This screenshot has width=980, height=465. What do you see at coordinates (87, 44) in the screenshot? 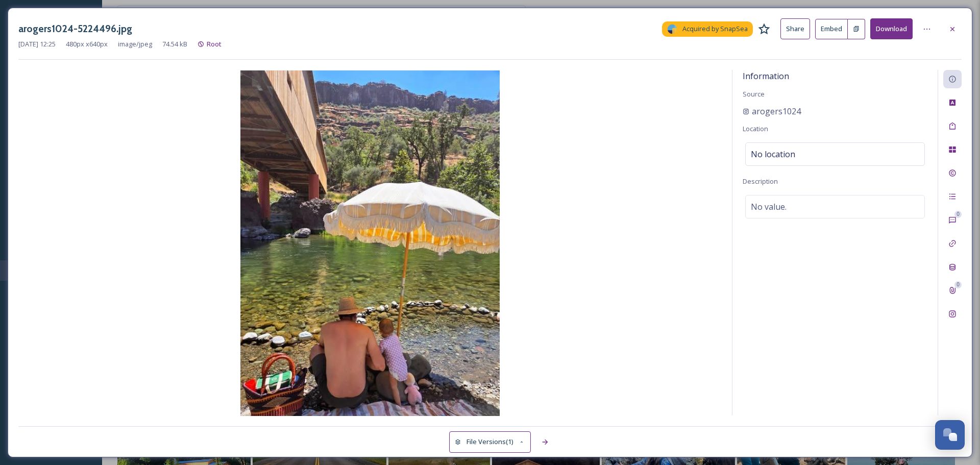
I see `span: 480 px x 640 px` at bounding box center [87, 44].